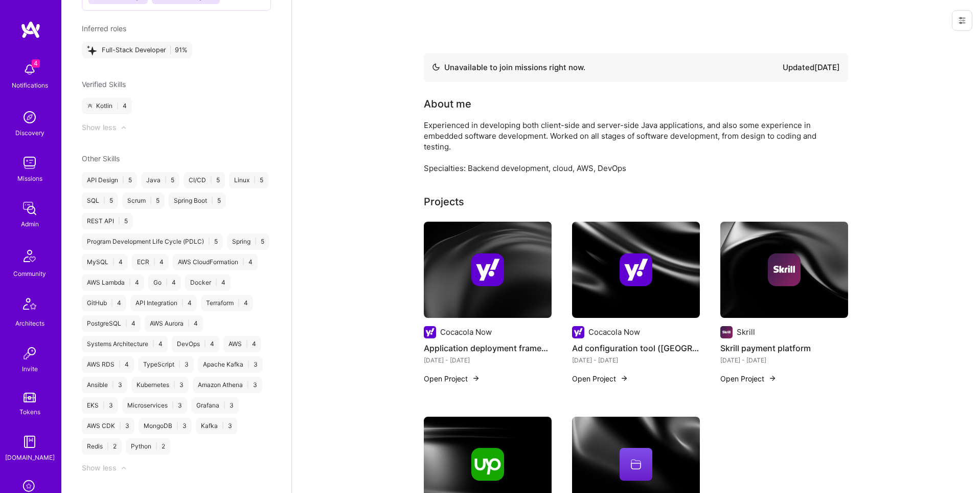 This screenshot has width=980, height=493. Describe the element at coordinates (104, 28) in the screenshot. I see `span: Inferred roles` at that location.